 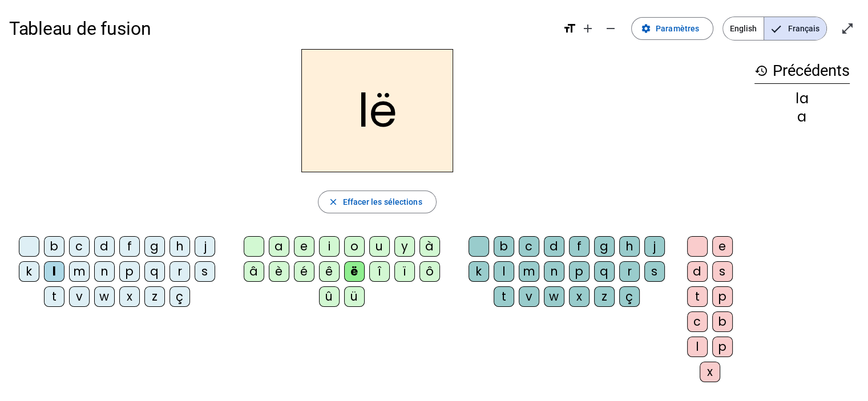 What do you see at coordinates (610, 28) in the screenshot?
I see `button: Diminuer la taille de la police` at bounding box center [610, 28].